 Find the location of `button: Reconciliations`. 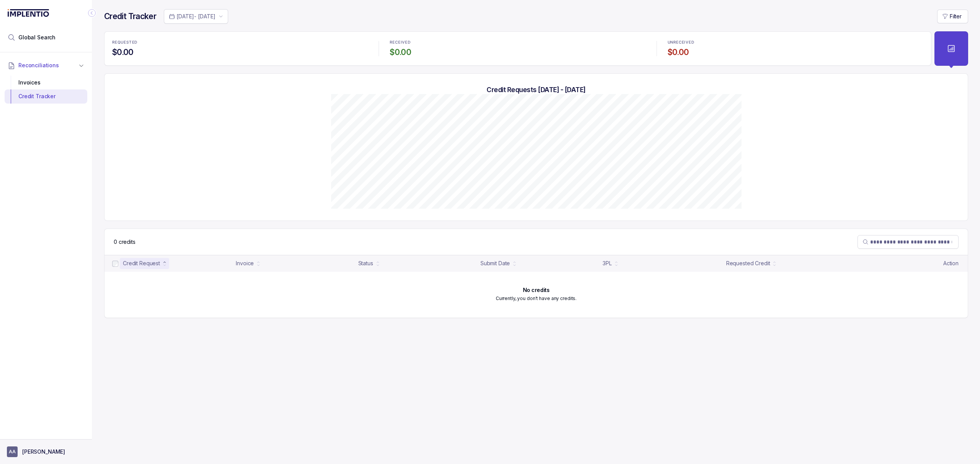

button: Reconciliations is located at coordinates (46, 65).